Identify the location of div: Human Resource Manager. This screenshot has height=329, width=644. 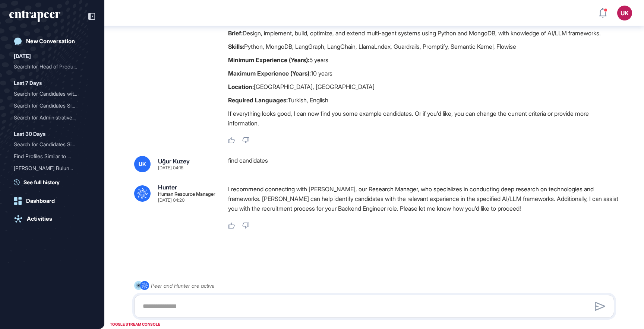
(187, 194).